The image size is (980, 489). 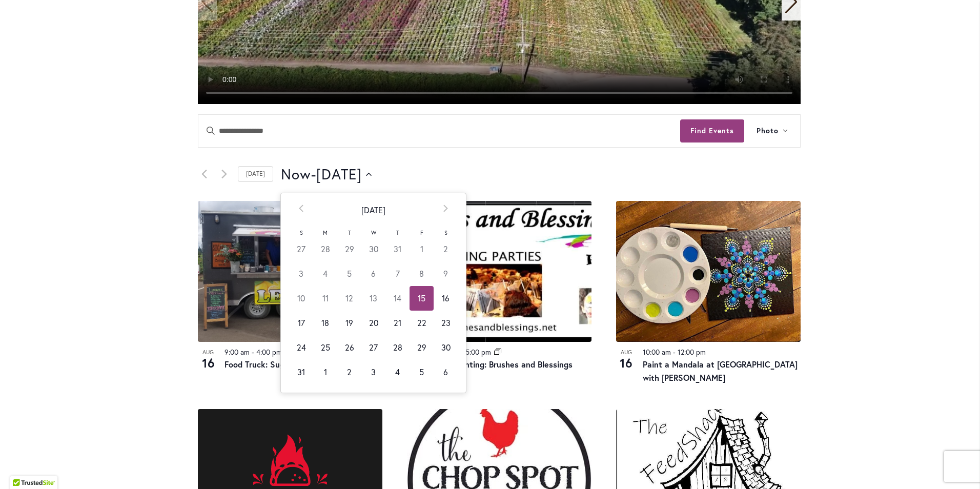 I want to click on input: Enter Keyword. Search for events by Keyword., so click(x=439, y=130).